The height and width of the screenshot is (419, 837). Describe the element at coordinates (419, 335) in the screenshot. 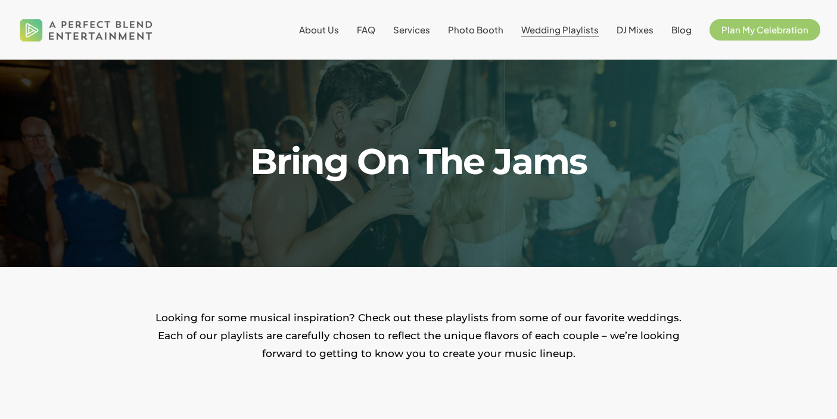

I see `p: Looking for some musical inspiration? Check out these playlists from some of our favorite wedding...` at that location.